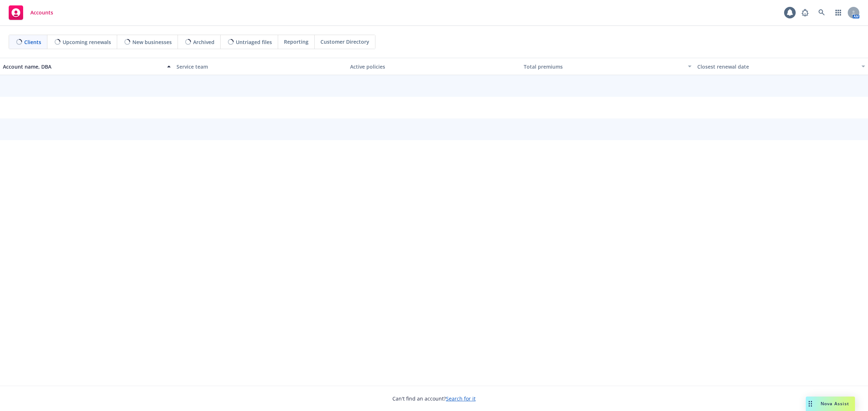 The height and width of the screenshot is (411, 868). I want to click on div: Drag to move, so click(810, 404).